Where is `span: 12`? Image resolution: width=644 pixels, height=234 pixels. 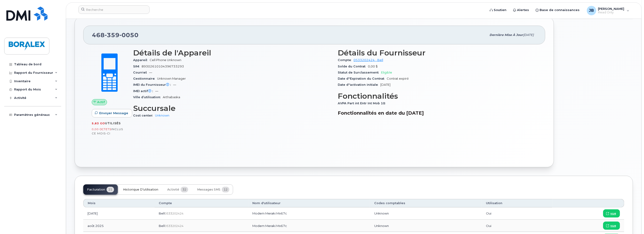
span: 12 is located at coordinates (226, 190).